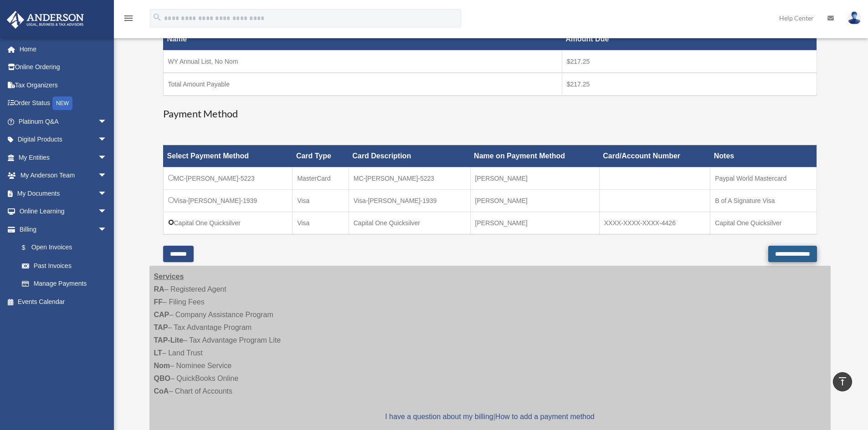 This screenshot has width=868, height=430. I want to click on th: Amount Due, so click(689, 39).